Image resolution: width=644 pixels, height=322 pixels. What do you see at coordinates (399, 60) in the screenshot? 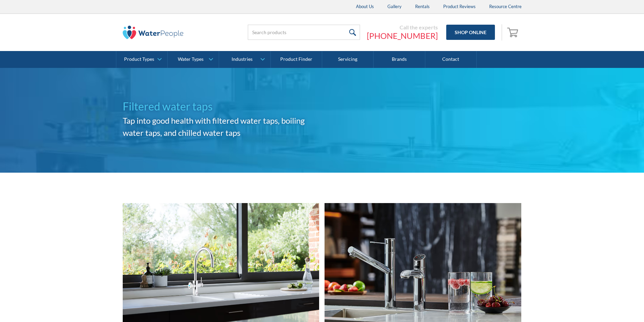
I see `a: Brands` at bounding box center [399, 60].